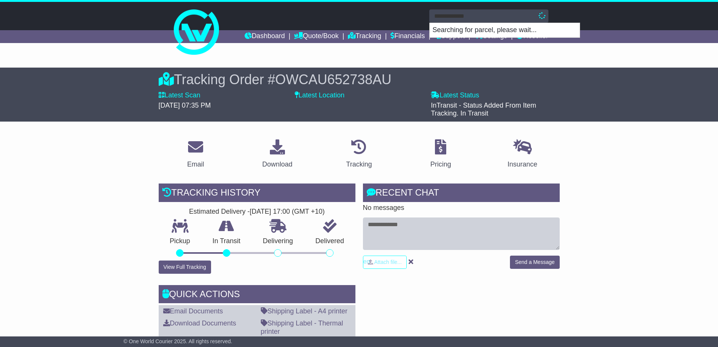 This screenshot has width=718, height=347. Describe the element at coordinates (535, 262) in the screenshot. I see `button: Send a Message` at that location.